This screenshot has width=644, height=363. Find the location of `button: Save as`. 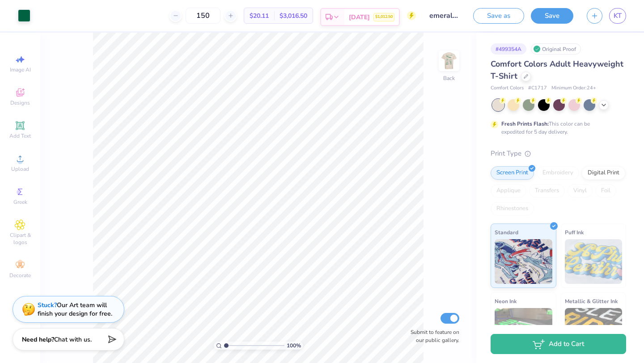

button: Save as is located at coordinates (499, 15).